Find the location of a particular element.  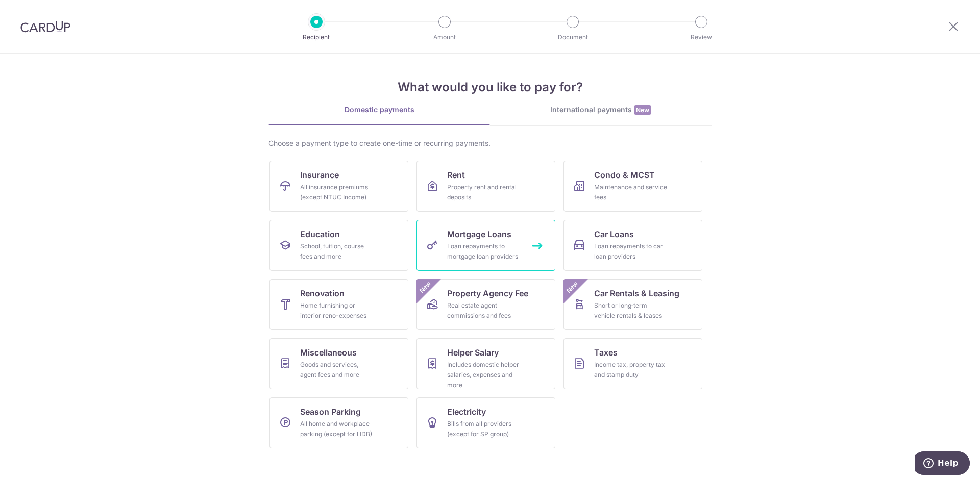

a: Condo & MCSTMaintenance and service fees is located at coordinates (633, 186).